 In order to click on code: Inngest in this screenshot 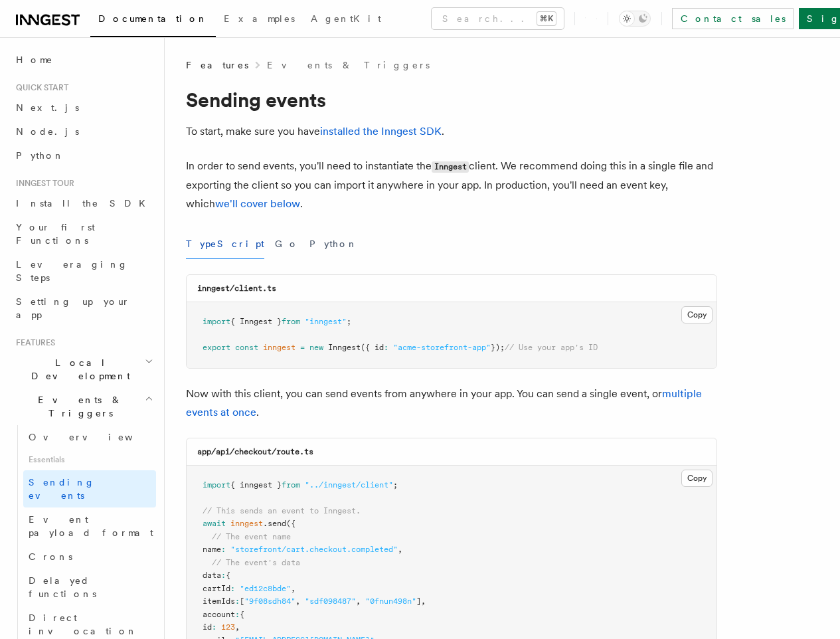, I will do `click(450, 167)`.